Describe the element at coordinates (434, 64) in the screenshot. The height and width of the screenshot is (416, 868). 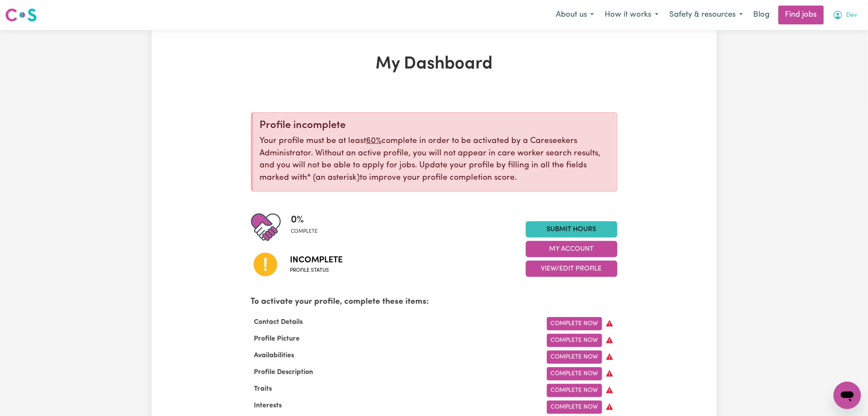
I see `h1: My Dashboard` at that location.